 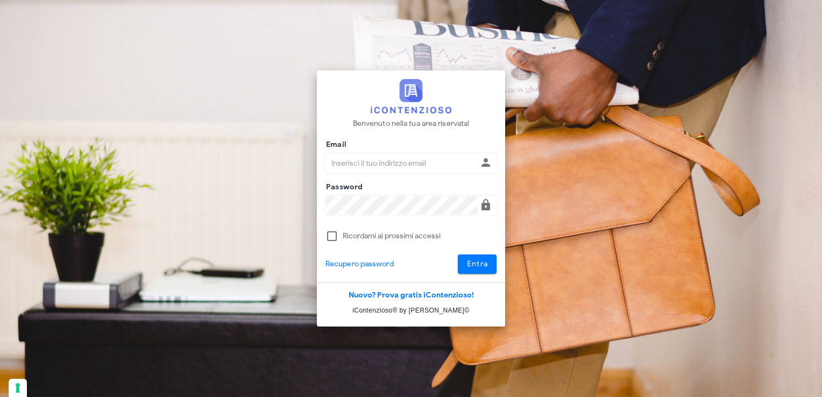 What do you see at coordinates (359, 264) in the screenshot?
I see `a: Recupero password` at bounding box center [359, 264].